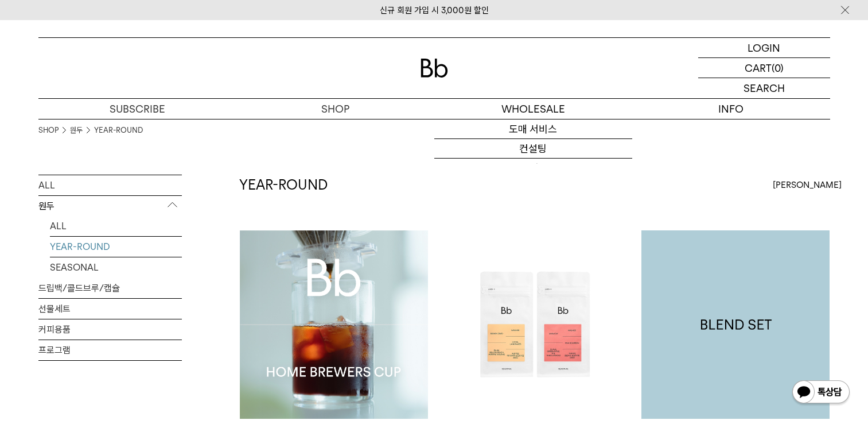 Image resolution: width=868 pixels, height=424 pixels. Describe the element at coordinates (434, 10) in the screenshot. I see `a: 신규 회원 가입 시 3,000원 할인` at that location.